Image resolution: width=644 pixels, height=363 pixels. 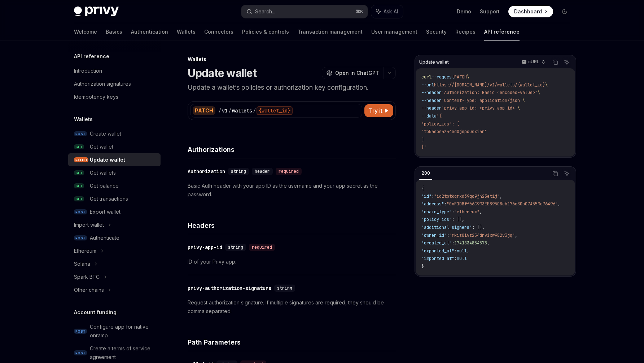 What do you see at coordinates (114, 32) in the screenshot?
I see `a: Basics` at bounding box center [114, 32].